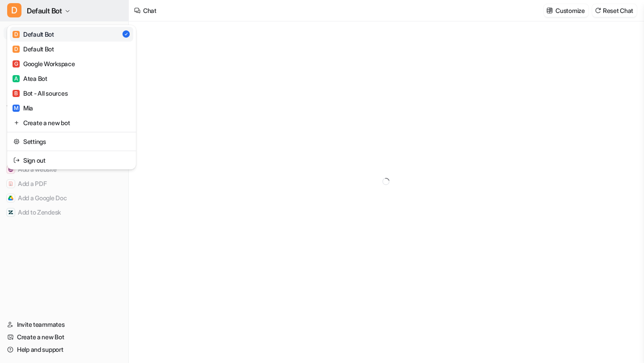 The width and height of the screenshot is (644, 363). Describe the element at coordinates (72, 97) in the screenshot. I see `div: DDefault Bot` at that location.